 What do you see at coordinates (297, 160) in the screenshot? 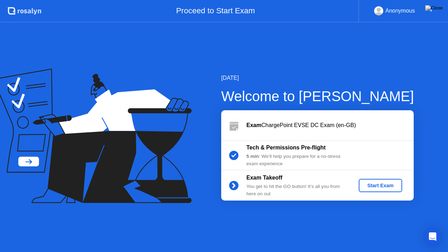
I see `div: : We’ll help you prepare for a no-stress exam experience` at bounding box center [297, 160].